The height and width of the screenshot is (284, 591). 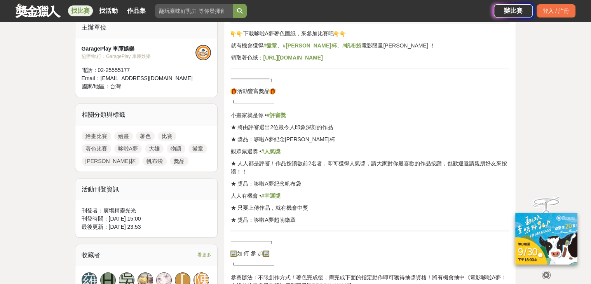 What do you see at coordinates (108, 11) in the screenshot?
I see `a: 找活動` at bounding box center [108, 11].